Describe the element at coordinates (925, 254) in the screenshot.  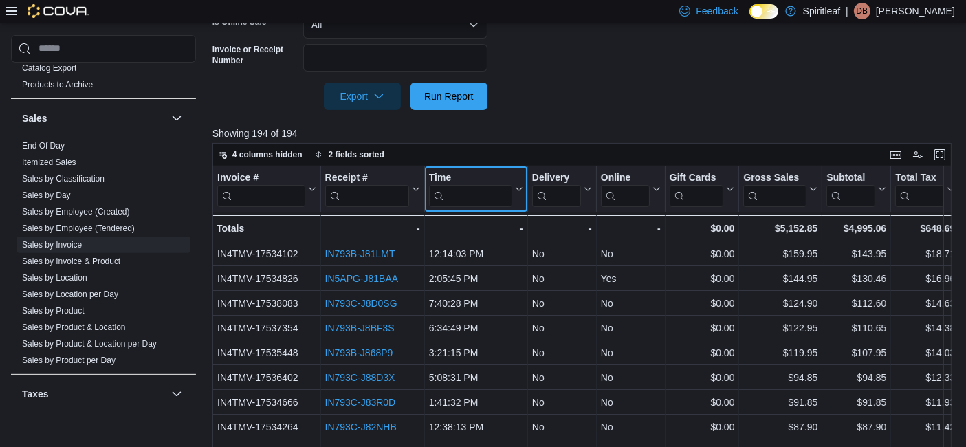
I see `div: $18.71` at that location.